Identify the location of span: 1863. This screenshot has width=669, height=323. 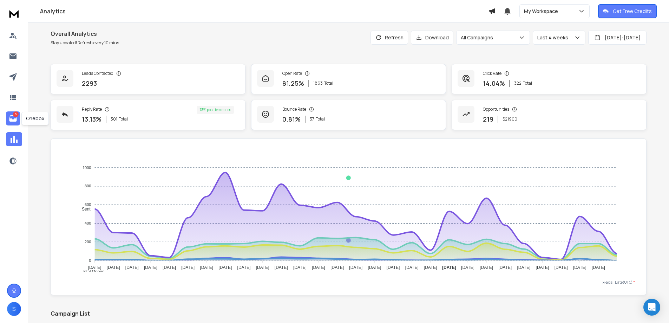
(318, 83).